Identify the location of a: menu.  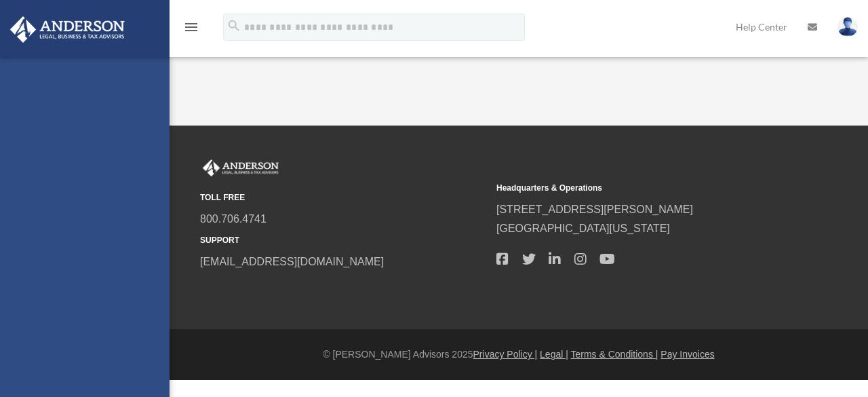
(192, 29).